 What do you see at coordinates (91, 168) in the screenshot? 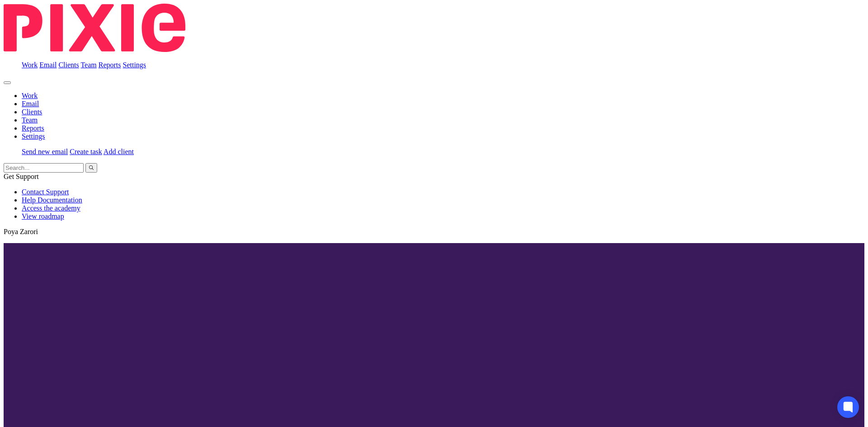
I see `button: Search` at bounding box center [91, 168].